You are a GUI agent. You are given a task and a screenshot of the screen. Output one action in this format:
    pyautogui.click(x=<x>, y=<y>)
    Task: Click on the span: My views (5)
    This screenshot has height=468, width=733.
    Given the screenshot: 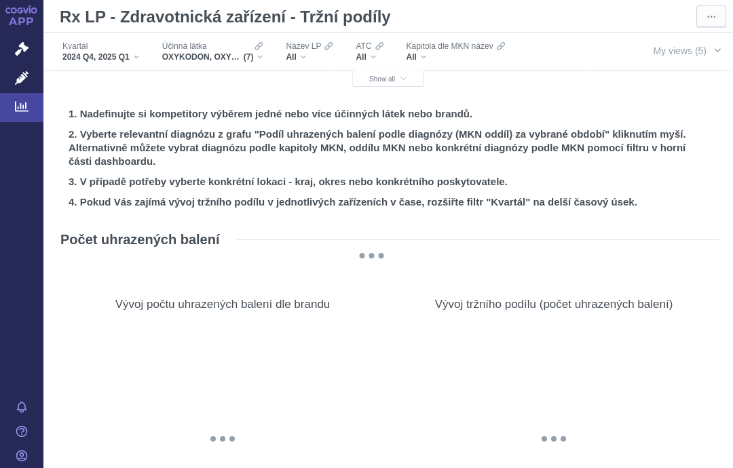 What is the action you would take?
    pyautogui.click(x=680, y=51)
    